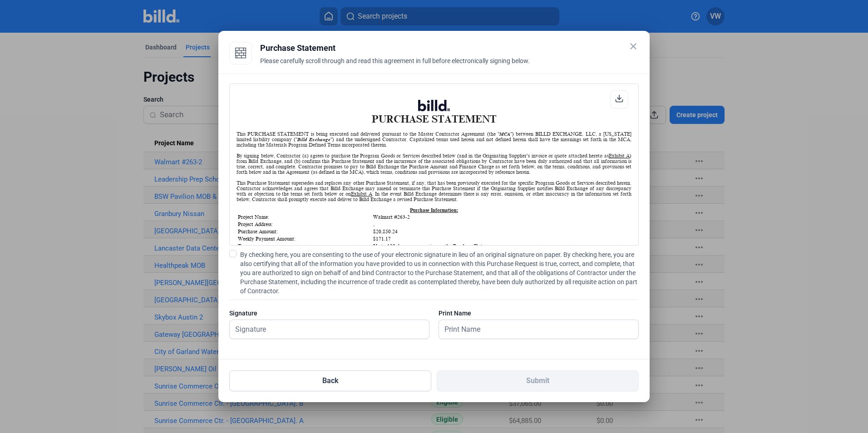  I want to click on td: $171.17, so click(502, 239).